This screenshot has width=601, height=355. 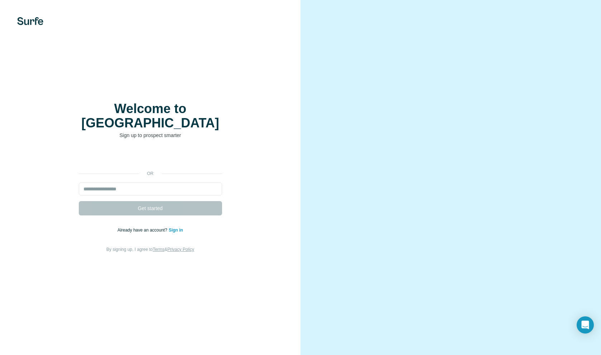 I want to click on span: Already have an account?, so click(x=143, y=230).